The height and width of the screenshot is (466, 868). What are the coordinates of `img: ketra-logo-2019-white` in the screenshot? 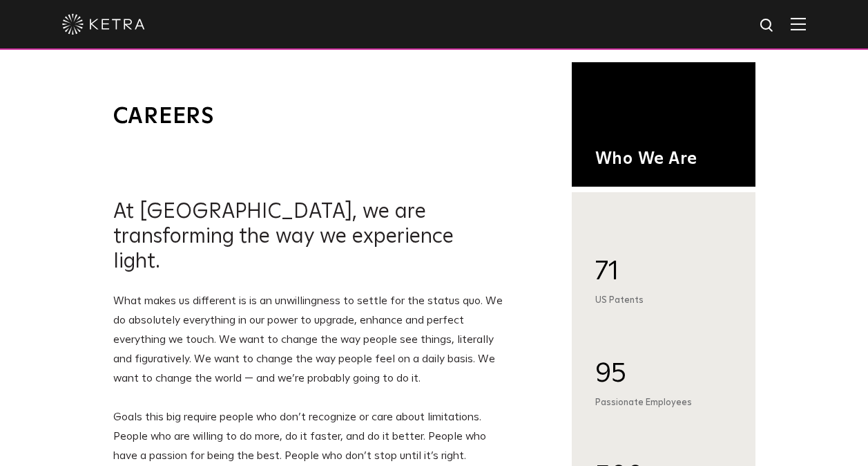 It's located at (104, 25).